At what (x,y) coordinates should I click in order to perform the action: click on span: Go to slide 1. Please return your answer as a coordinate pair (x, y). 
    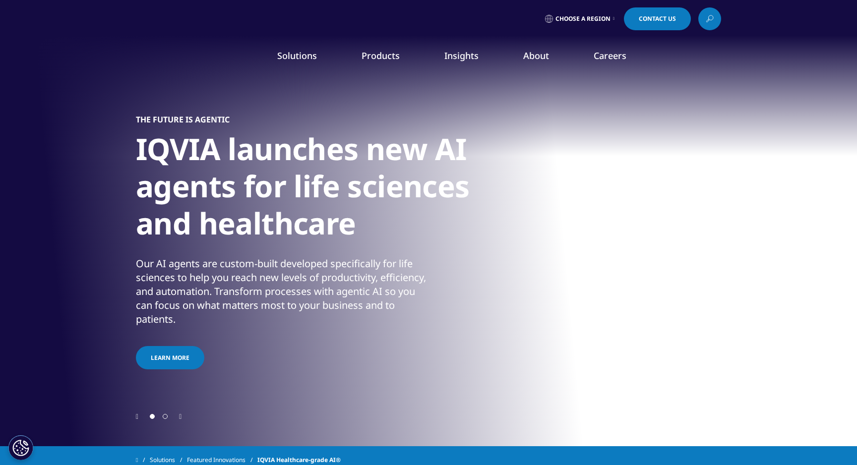
    Looking at the image, I should click on (152, 416).